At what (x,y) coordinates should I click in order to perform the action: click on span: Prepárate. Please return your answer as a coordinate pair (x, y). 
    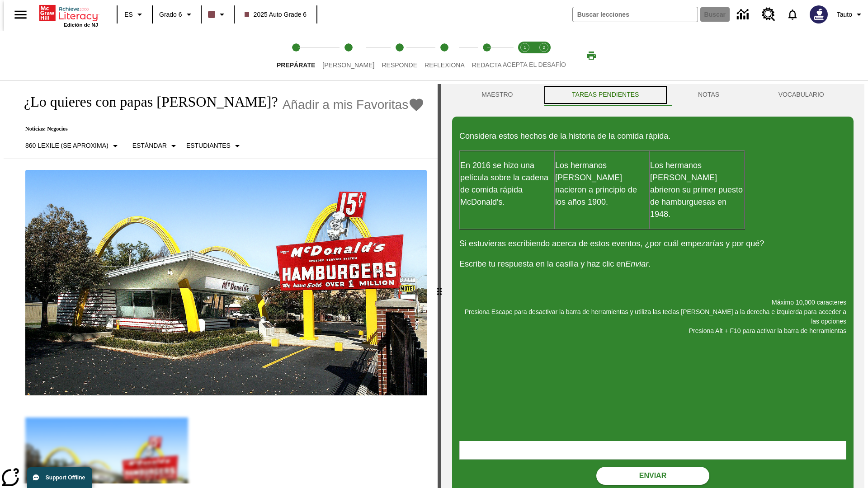
    Looking at the image, I should click on (296, 65).